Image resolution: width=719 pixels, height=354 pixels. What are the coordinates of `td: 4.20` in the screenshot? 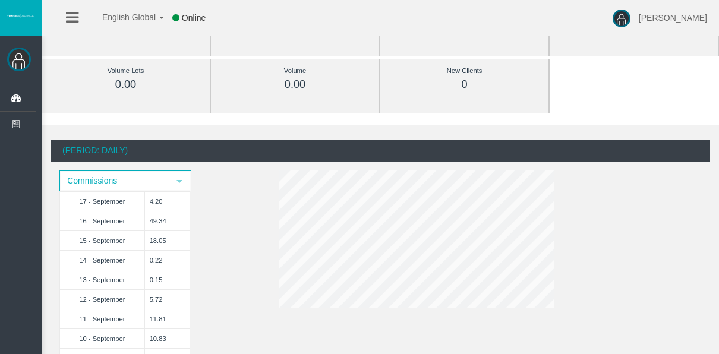 It's located at (167, 201).